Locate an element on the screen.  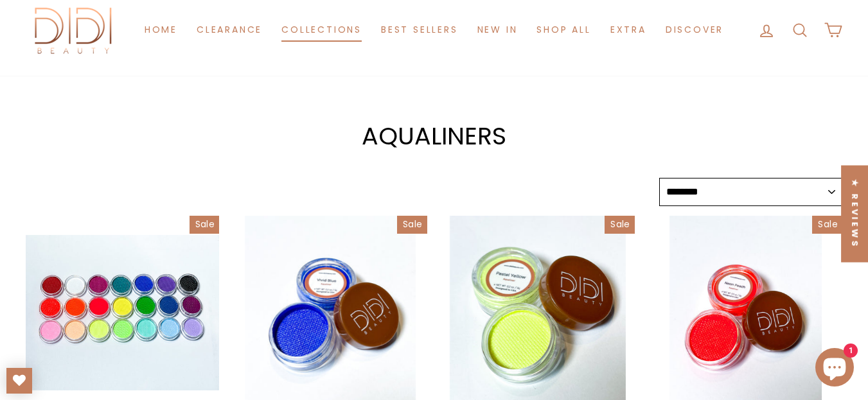
a: My Wishlist is located at coordinates (19, 381).